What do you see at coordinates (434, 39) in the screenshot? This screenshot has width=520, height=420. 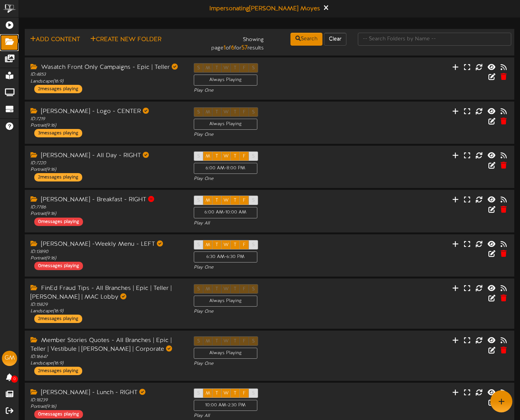 I see `input: -- Search Folders by Name --` at bounding box center [434, 39].